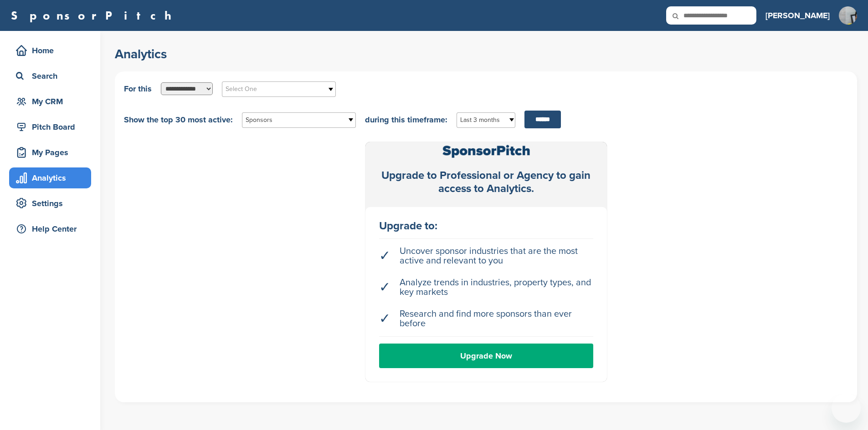 The width and height of the screenshot is (868, 430). I want to click on div: My CRM, so click(52, 101).